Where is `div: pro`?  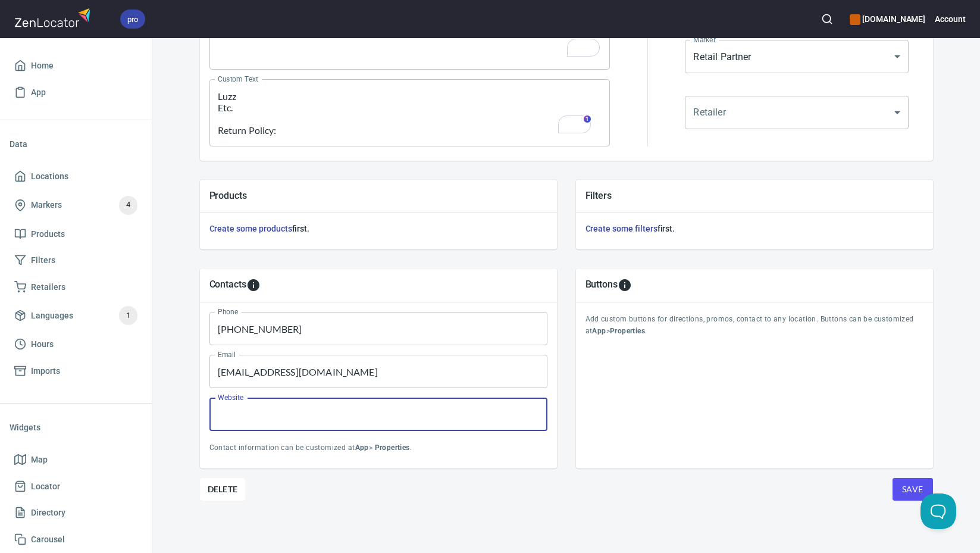 div: pro is located at coordinates (132, 19).